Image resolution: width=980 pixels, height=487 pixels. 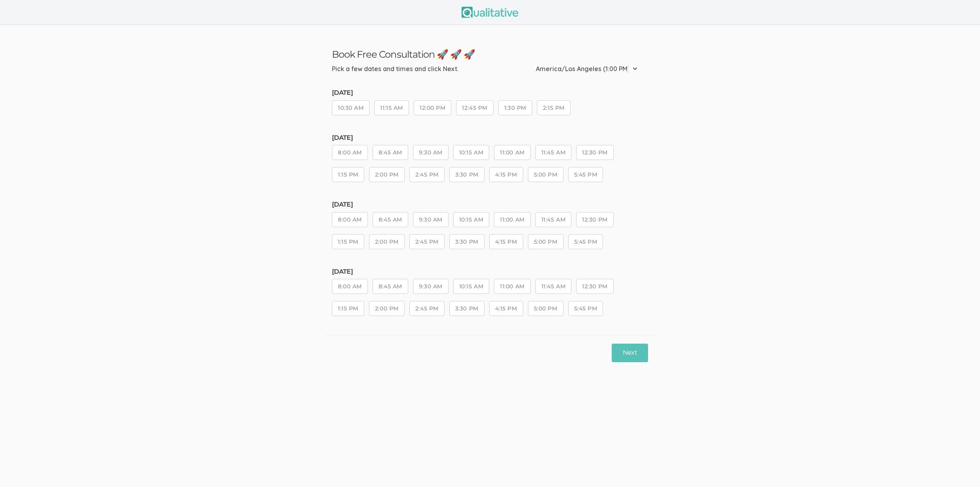 I want to click on button: 12:00 PM, so click(x=432, y=108).